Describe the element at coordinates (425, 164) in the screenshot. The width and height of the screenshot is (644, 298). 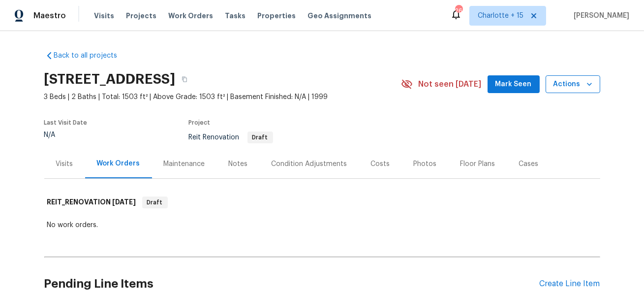
I see `div: Photos` at that location.